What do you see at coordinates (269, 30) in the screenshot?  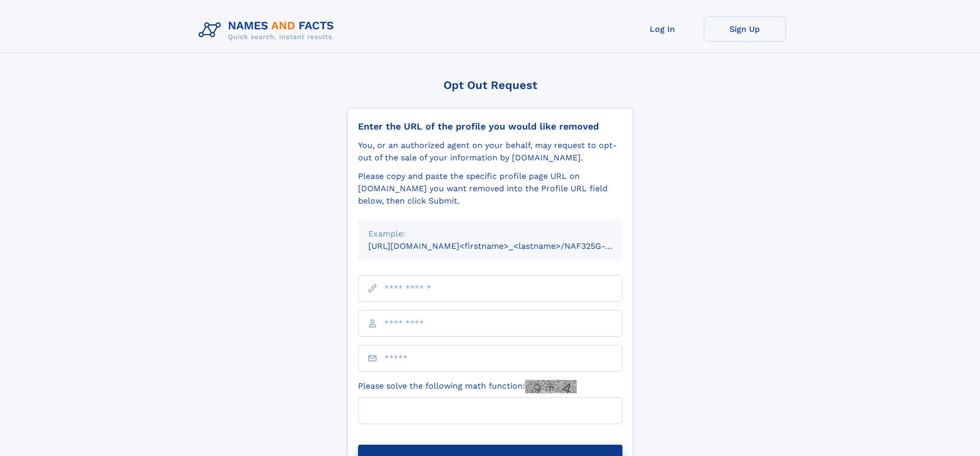 I see `img: Logo Names and Facts` at bounding box center [269, 30].